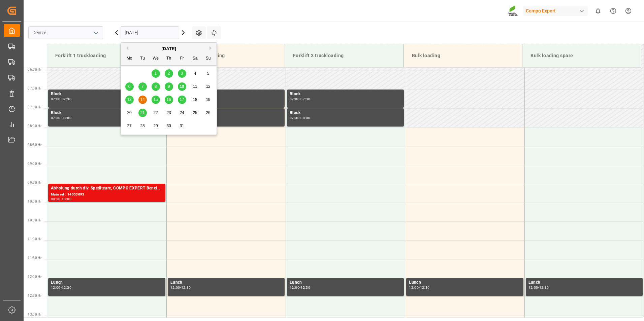 The height and width of the screenshot is (321, 644). I want to click on span: 18, so click(195, 99).